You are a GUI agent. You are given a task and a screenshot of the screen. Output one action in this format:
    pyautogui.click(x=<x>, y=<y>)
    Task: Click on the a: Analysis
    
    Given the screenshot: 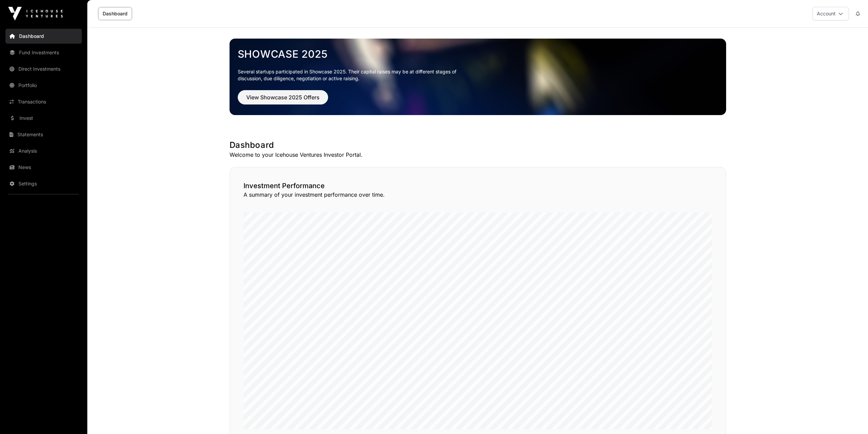 What is the action you would take?
    pyautogui.click(x=44, y=150)
    